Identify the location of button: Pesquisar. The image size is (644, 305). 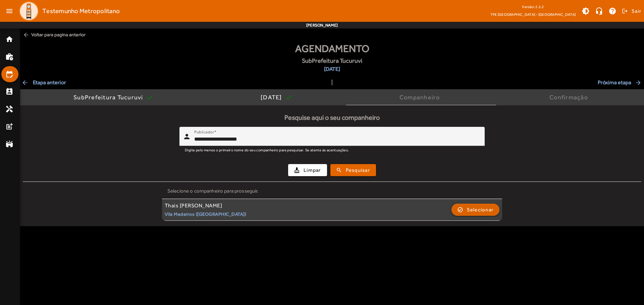
(353, 170).